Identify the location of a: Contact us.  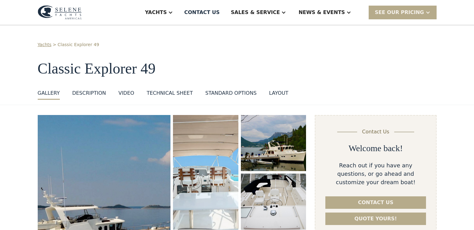
(376, 203).